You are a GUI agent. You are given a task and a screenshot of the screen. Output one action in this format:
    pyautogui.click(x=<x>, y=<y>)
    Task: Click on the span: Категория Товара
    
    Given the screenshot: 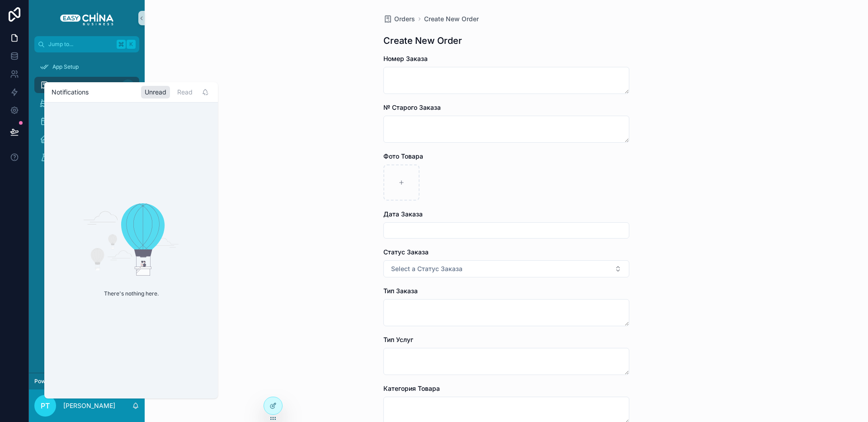 What is the action you would take?
    pyautogui.click(x=411, y=388)
    